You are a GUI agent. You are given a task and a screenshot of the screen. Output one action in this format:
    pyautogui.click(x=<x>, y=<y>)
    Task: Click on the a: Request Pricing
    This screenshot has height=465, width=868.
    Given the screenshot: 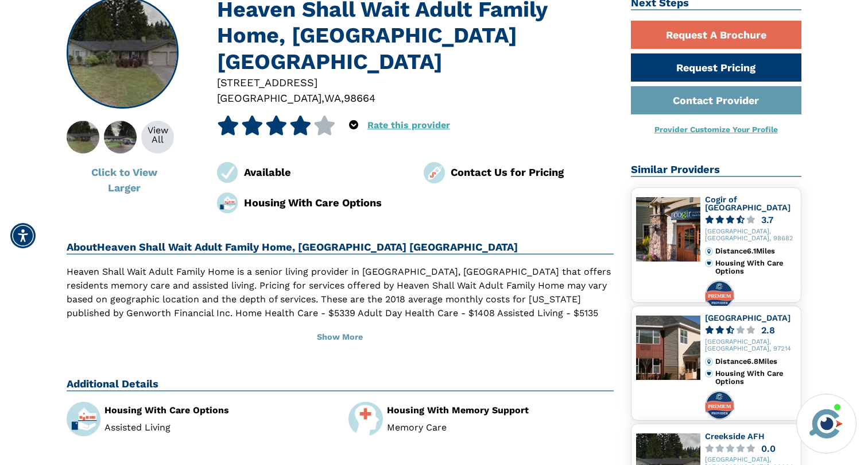 What is the action you would take?
    pyautogui.click(x=716, y=67)
    